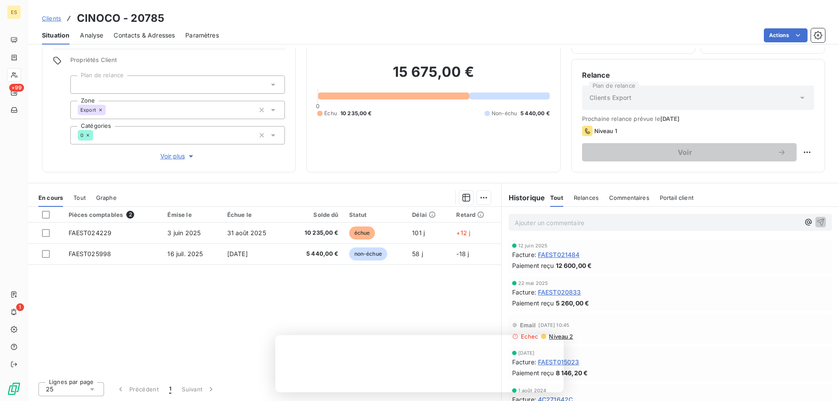 The height and width of the screenshot is (401, 839). Describe the element at coordinates (91, 35) in the screenshot. I see `span: Analyse` at that location.